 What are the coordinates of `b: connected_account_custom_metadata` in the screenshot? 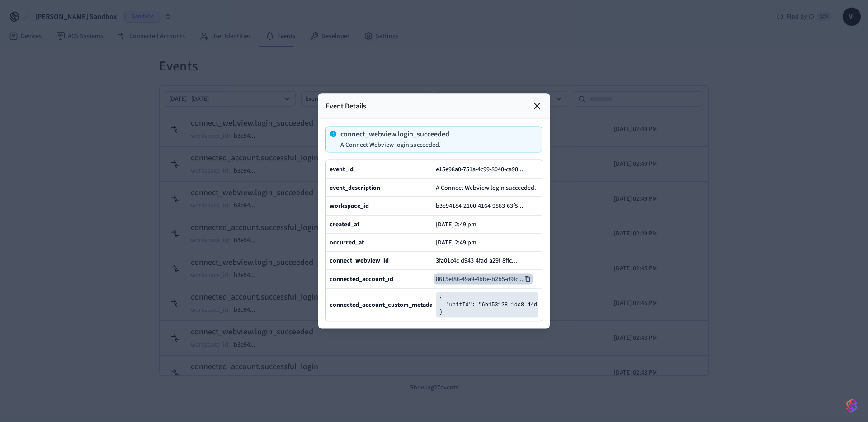 It's located at (384, 305).